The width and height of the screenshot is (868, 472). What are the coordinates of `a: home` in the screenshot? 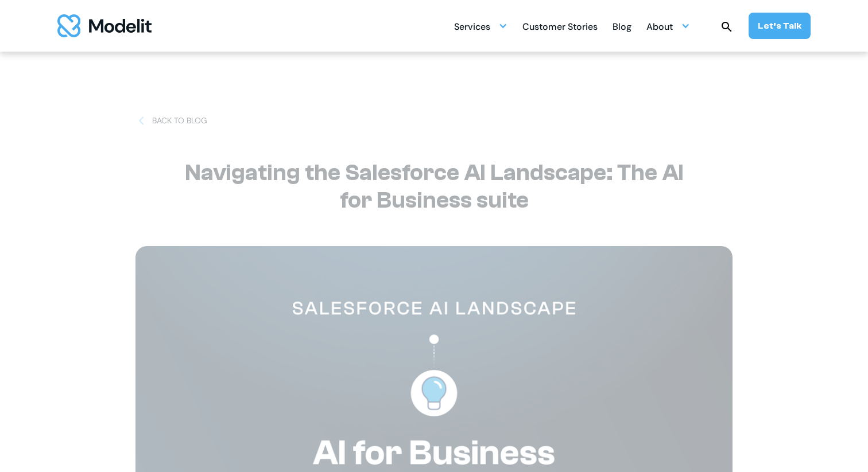 It's located at (104, 26).